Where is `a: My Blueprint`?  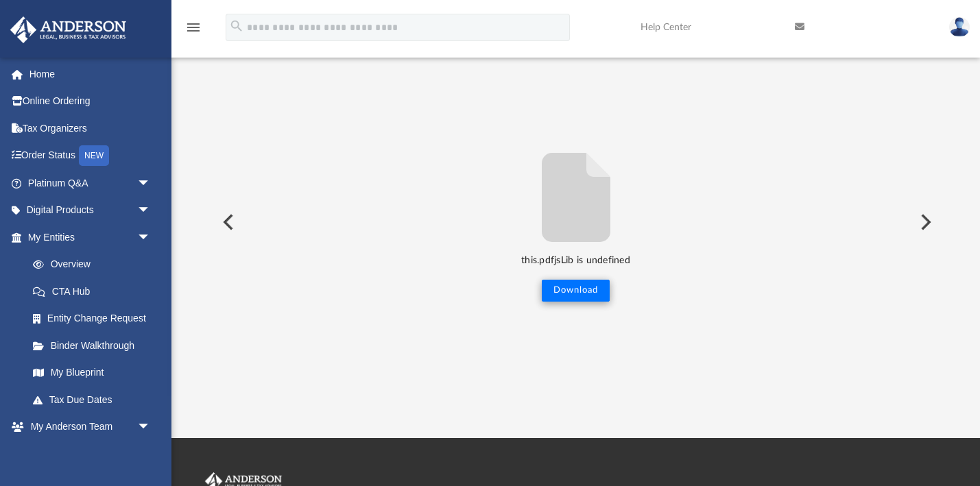
a: My Blueprint is located at coordinates (92, 373).